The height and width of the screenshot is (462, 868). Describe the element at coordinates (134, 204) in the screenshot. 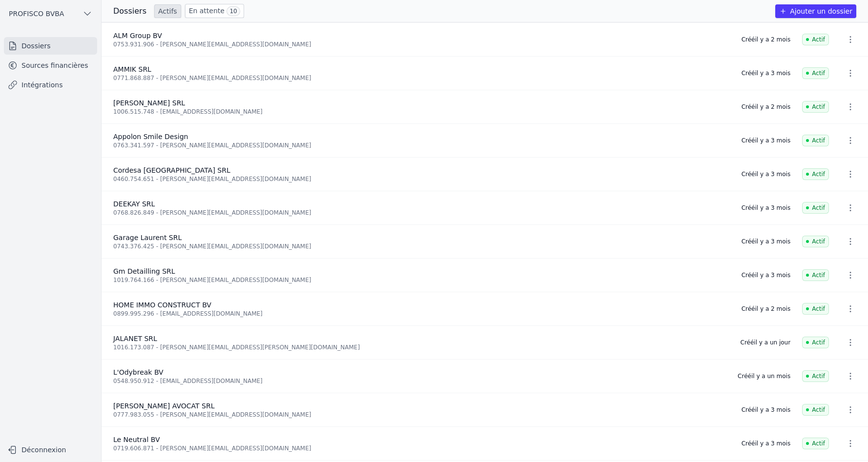

I see `span: DEEKAY SRL` at that location.